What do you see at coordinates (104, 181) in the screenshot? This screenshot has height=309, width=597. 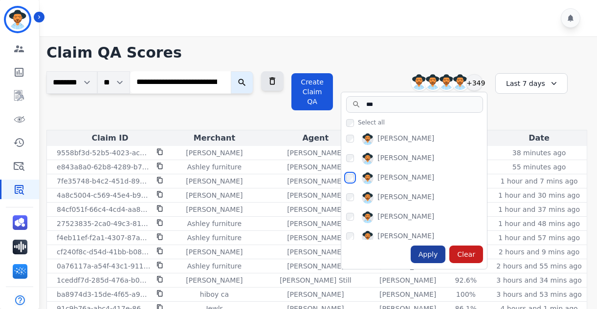 I see `p: 7fe35748-b4c2-451d-891c-e38b7bd3cfd2` at bounding box center [104, 181].